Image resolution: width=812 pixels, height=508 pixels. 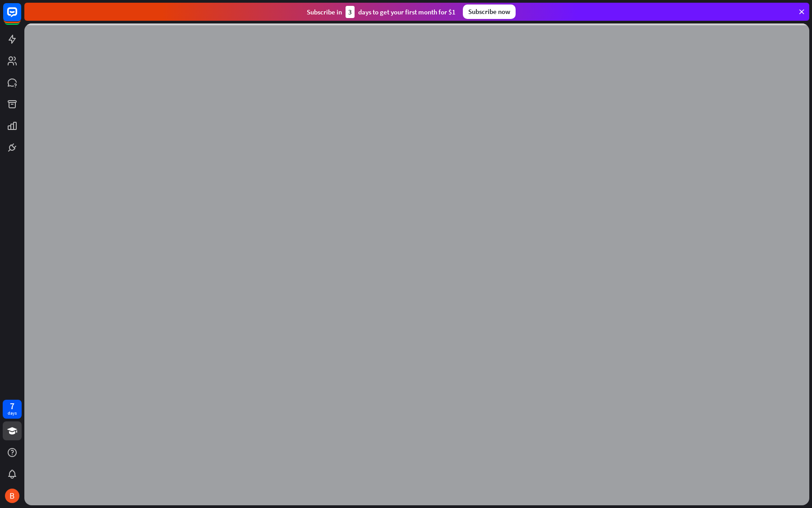 What do you see at coordinates (382, 12) in the screenshot?
I see `div: Subscribe in days to get your first month for $1` at bounding box center [382, 12].